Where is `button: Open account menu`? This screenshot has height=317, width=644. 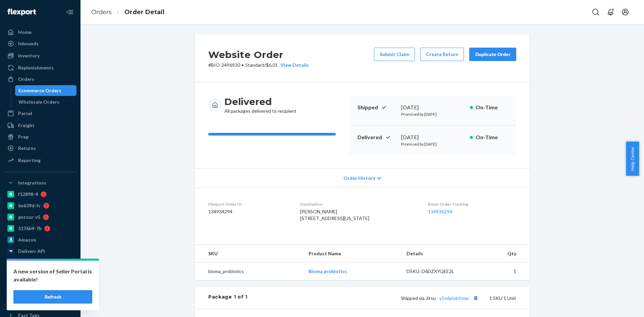 button: Open account menu is located at coordinates (625, 12).